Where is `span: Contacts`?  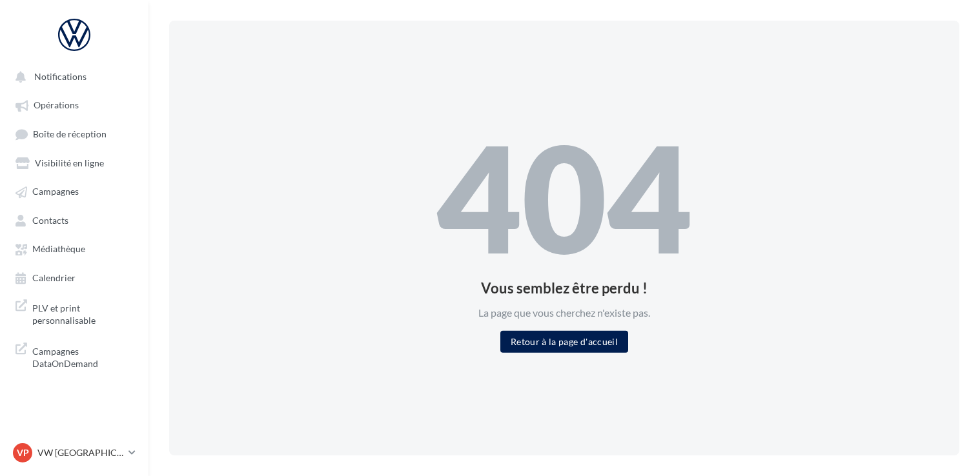 span: Contacts is located at coordinates (51, 220).